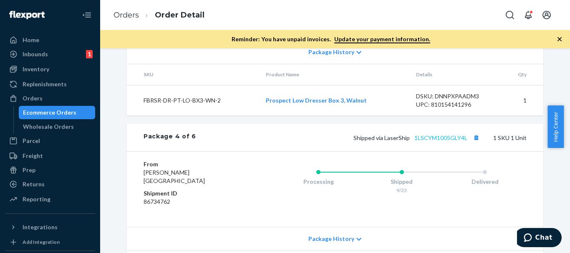 The image size is (570, 253). Describe the element at coordinates (193, 202) in the screenshot. I see `dd: 86734762` at that location.